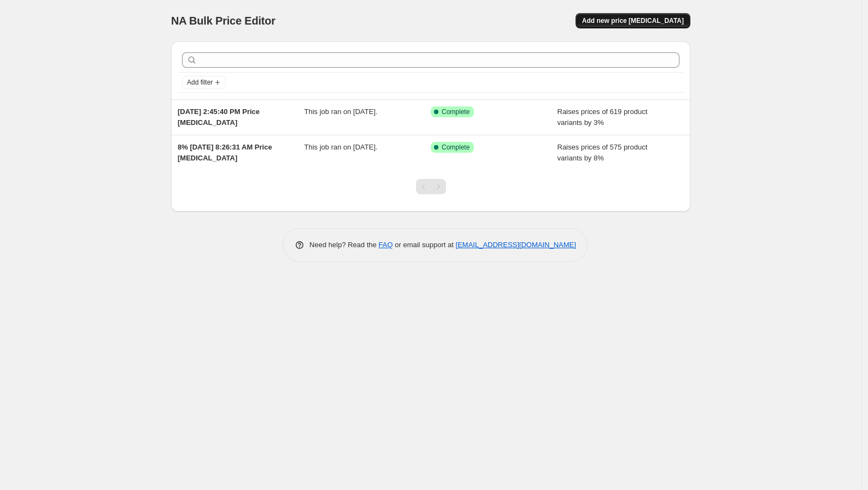  Describe the element at coordinates (386, 245) in the screenshot. I see `a: FAQ` at that location.